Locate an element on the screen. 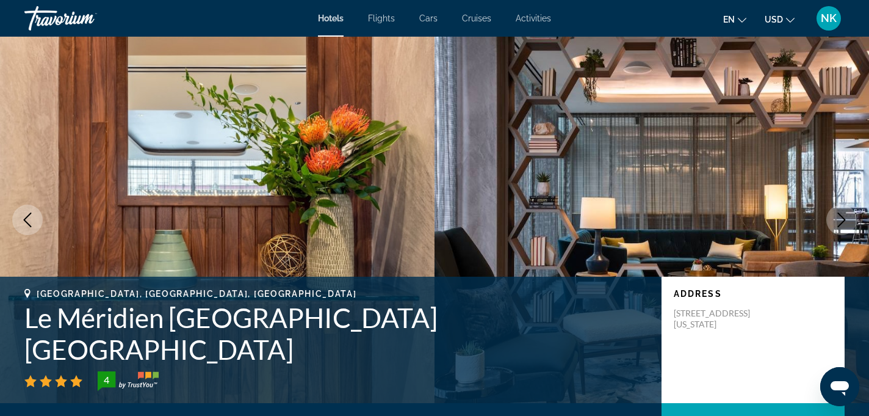 The image size is (869, 416). span: NK is located at coordinates (829, 18).